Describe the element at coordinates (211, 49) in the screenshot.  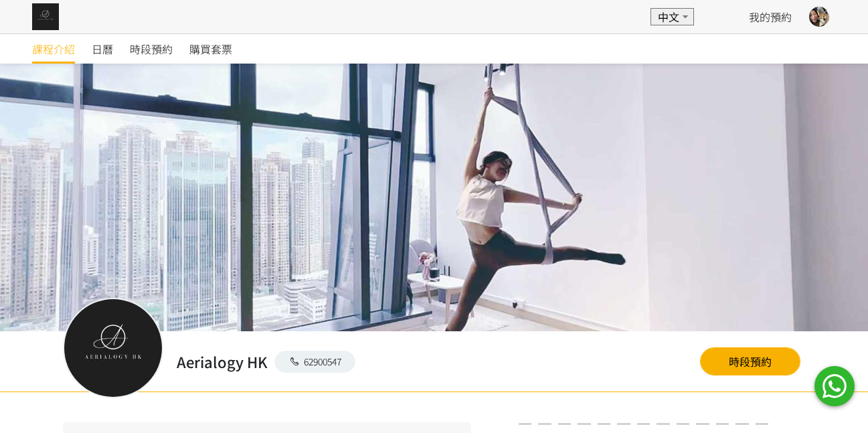
I see `a: 購買套票` at that location.